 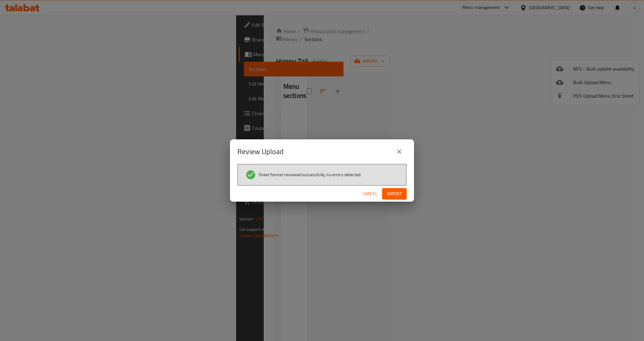 What do you see at coordinates (395, 193) in the screenshot?
I see `span: Import` at bounding box center [395, 193].